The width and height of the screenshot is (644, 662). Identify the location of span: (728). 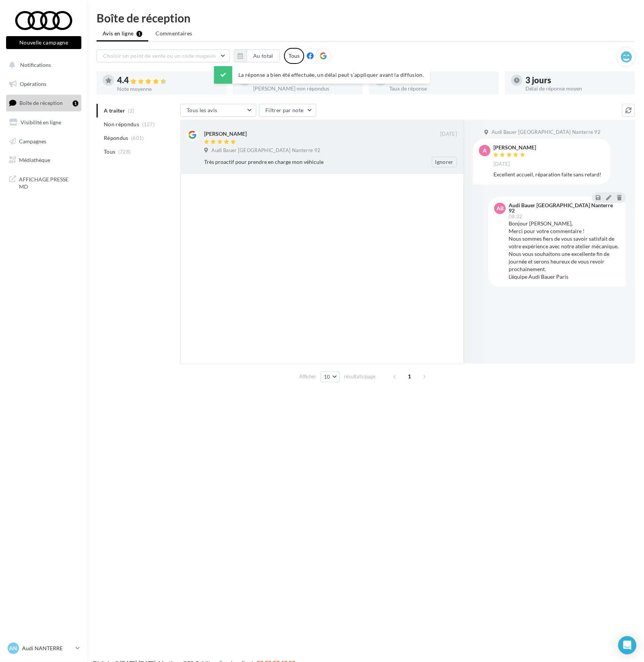
(125, 152).